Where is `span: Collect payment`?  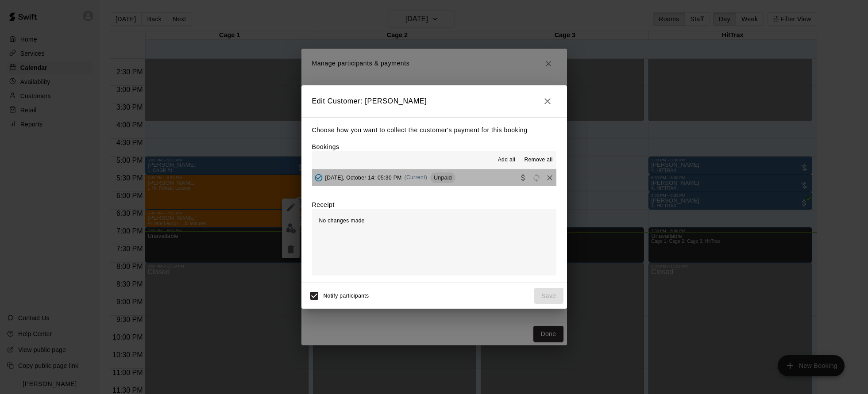
span: Collect payment is located at coordinates (523, 177).